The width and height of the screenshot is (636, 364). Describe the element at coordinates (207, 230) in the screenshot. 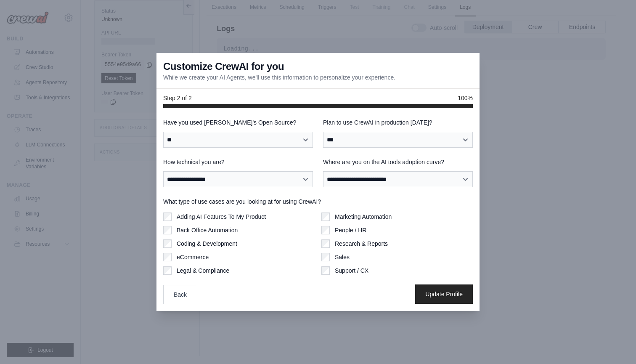

I see `label: Back Office Automation` at that location.